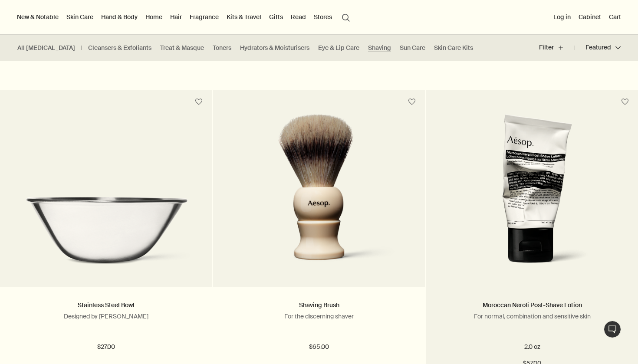 This screenshot has width=638, height=364. I want to click on button: Filter, so click(557, 48).